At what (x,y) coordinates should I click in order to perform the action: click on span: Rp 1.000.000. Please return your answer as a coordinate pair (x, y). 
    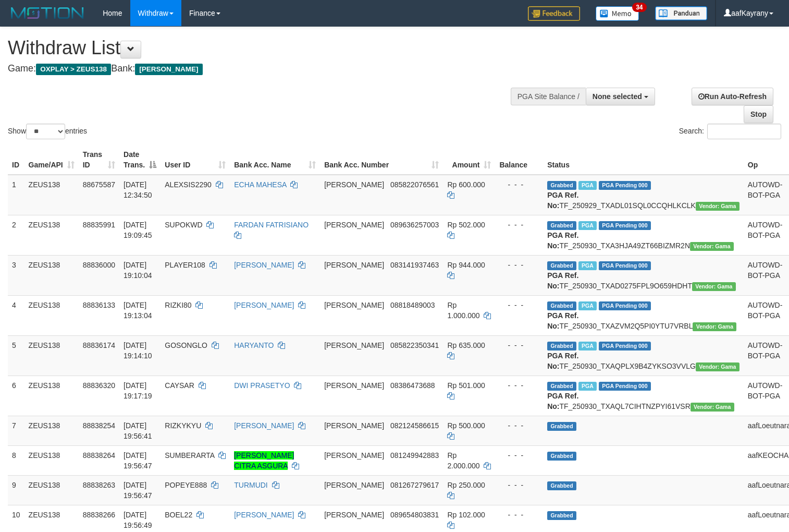
    Looking at the image, I should click on (464, 310).